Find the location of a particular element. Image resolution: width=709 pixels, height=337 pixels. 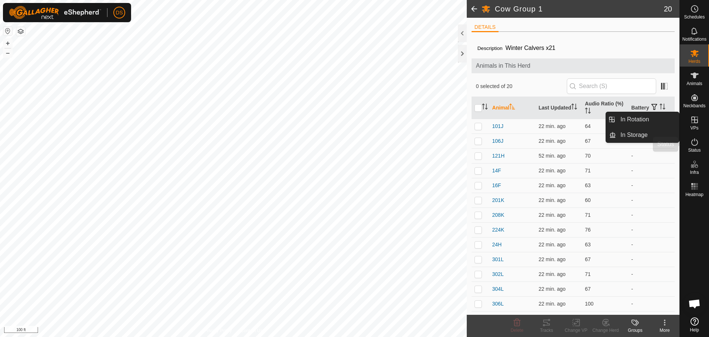

div: Groups is located at coordinates (635, 330).